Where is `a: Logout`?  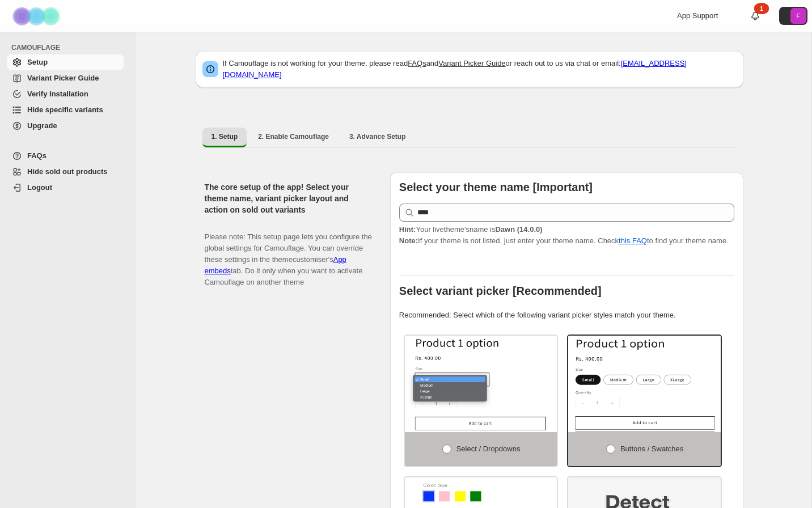 a: Logout is located at coordinates (65, 188).